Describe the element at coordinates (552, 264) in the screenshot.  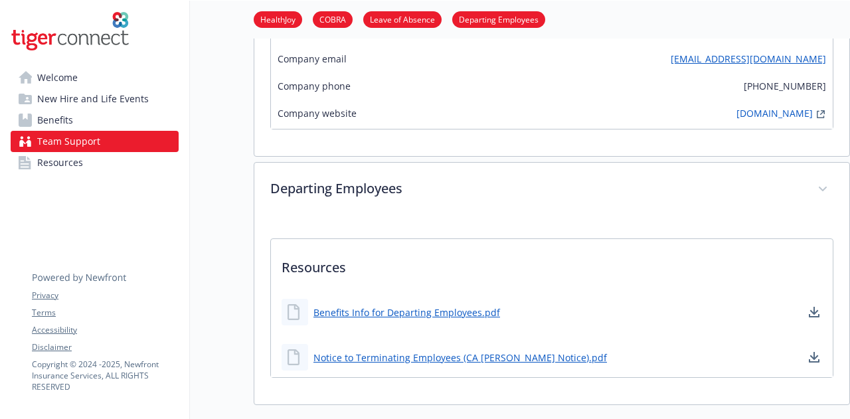
I see `p: Resources` at that location.